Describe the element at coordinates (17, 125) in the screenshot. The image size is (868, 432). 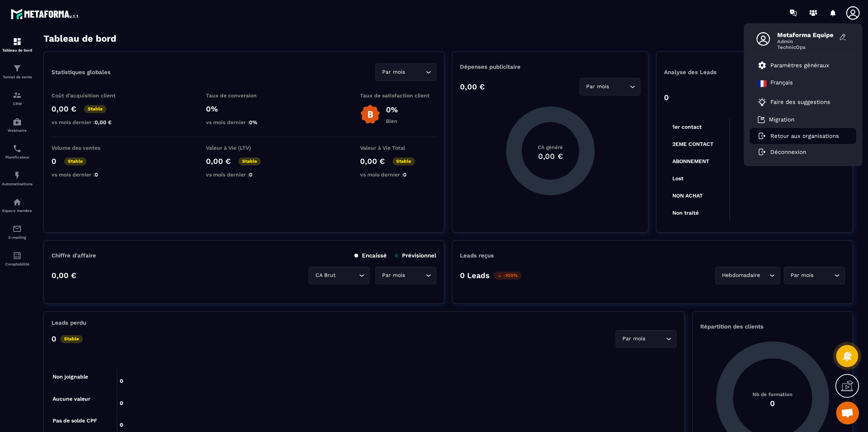
I see `a: automationsautomationsWebinaire` at that location.